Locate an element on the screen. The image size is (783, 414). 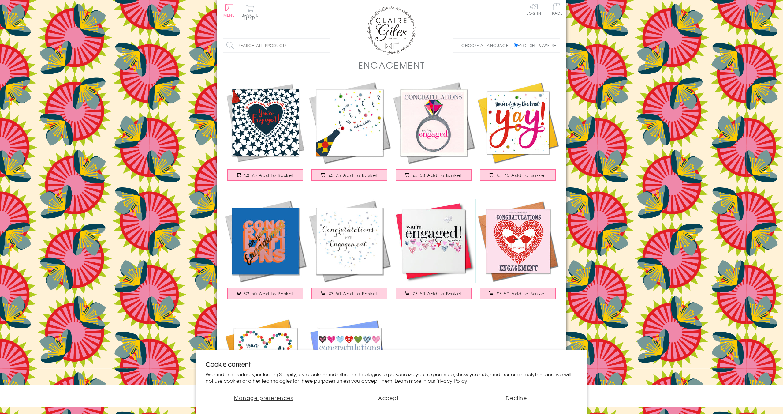
img: Wedding Card, Ring, Congratulations you're Engaged, Embossed and Foiled text is located at coordinates (433, 122).